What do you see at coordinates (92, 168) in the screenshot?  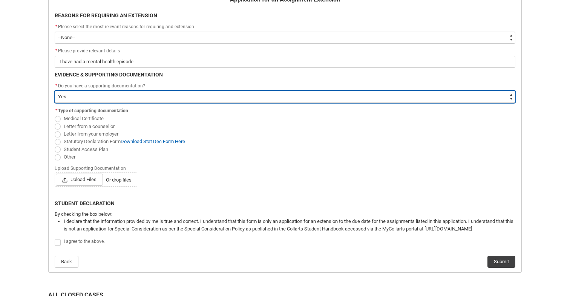 I see `span: Upload Supporting Documentation` at bounding box center [92, 168].